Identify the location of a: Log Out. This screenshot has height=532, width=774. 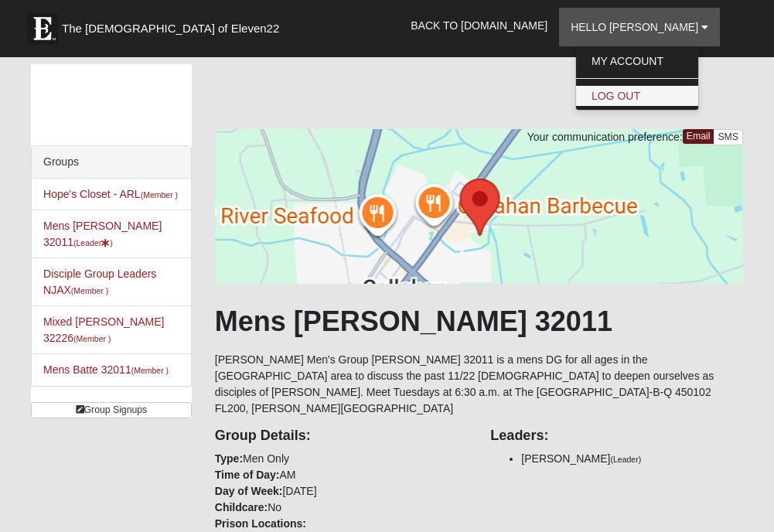
(637, 96).